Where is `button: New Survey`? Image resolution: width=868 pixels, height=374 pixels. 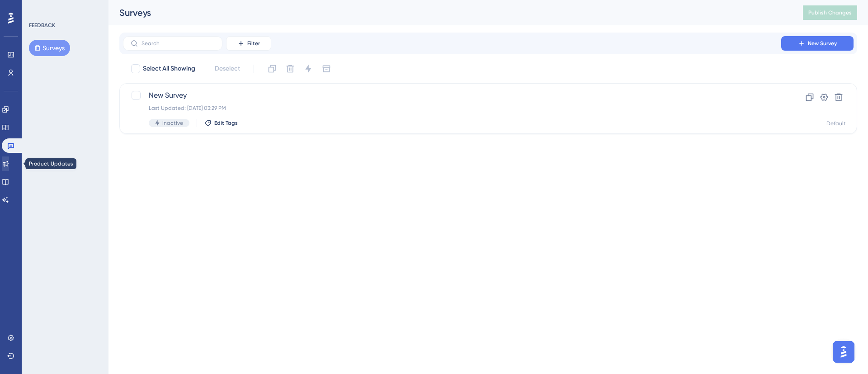 button: New Survey is located at coordinates (818, 43).